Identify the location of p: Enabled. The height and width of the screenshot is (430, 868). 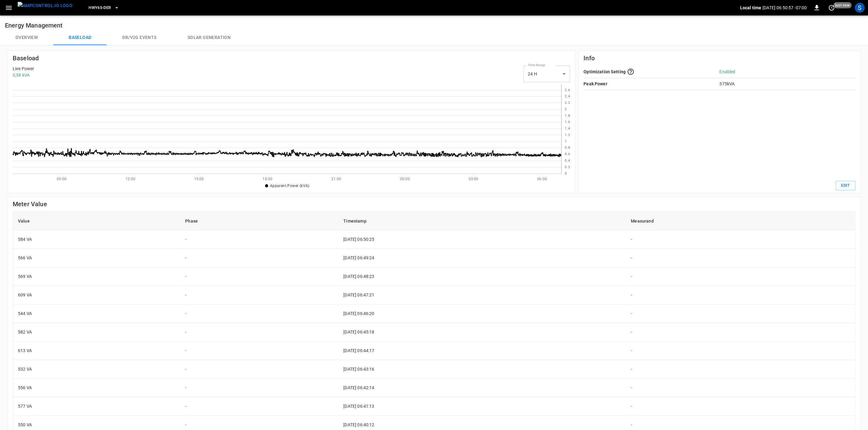
(787, 72).